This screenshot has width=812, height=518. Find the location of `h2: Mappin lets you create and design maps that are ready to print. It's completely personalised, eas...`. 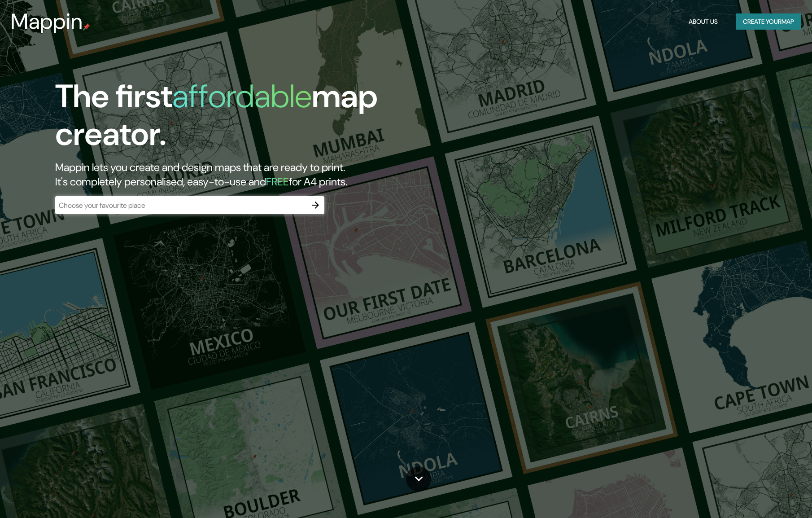

h2: Mappin lets you create and design maps that are ready to print. It's completely personalised, eas... is located at coordinates (258, 175).